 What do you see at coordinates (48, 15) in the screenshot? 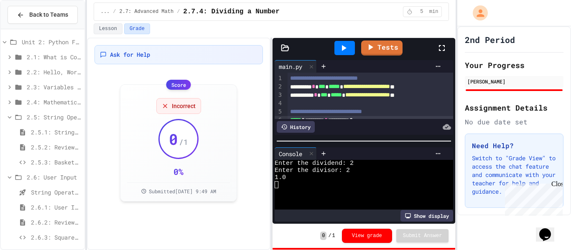
I see `span: Back to Teams` at bounding box center [48, 15].